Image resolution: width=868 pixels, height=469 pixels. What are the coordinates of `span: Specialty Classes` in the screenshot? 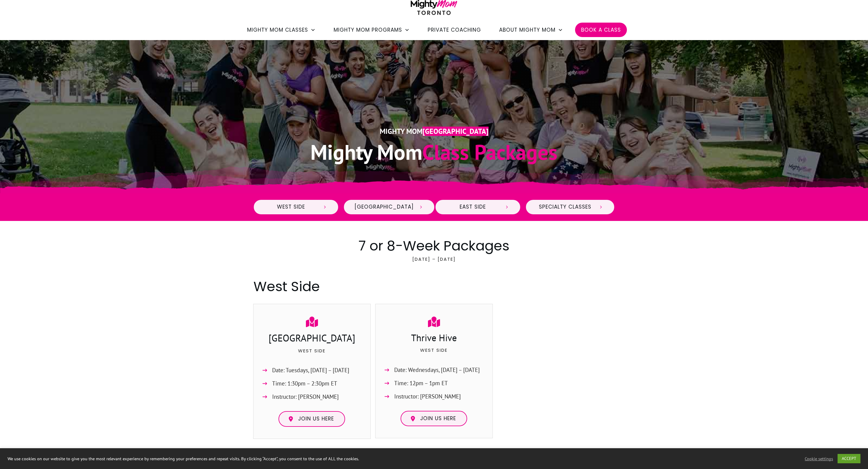 It's located at (565, 207).